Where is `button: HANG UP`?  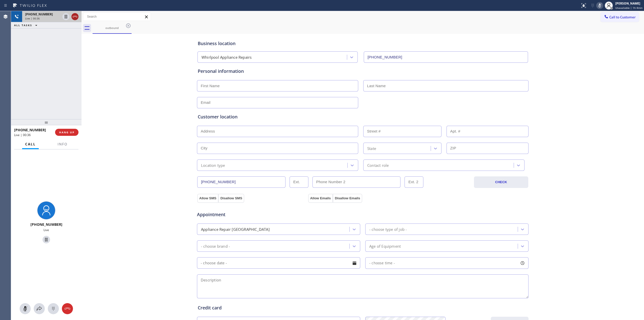 button: HANG UP is located at coordinates (67, 132).